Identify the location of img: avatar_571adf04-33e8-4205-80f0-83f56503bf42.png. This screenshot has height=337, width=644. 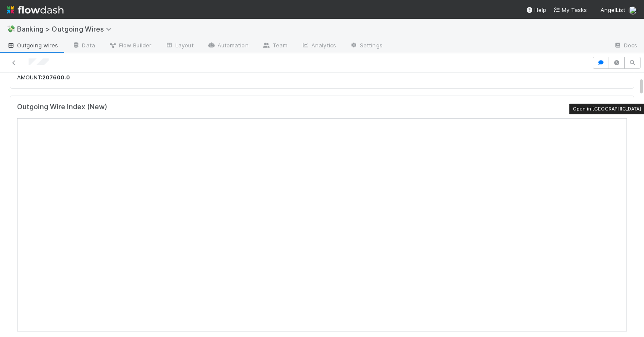
(633, 10).